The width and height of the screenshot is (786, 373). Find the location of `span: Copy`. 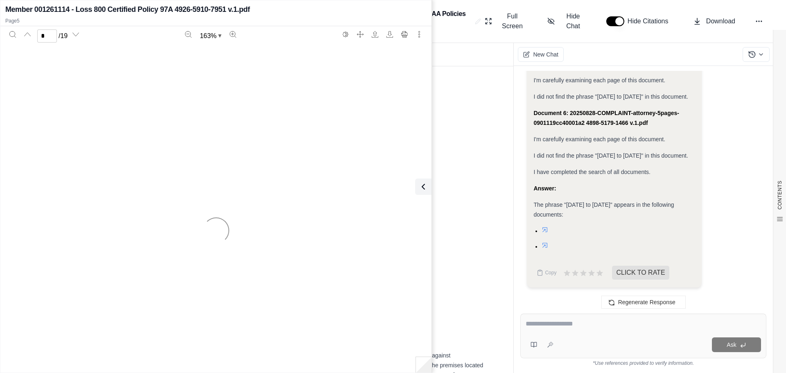

span: Copy is located at coordinates (551, 273).